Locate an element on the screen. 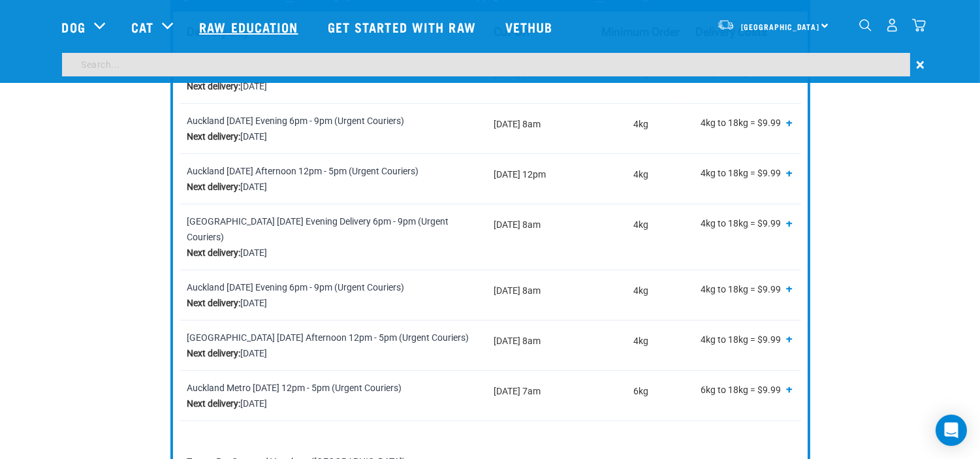 The height and width of the screenshot is (459, 980). input: Search... is located at coordinates (486, 65).